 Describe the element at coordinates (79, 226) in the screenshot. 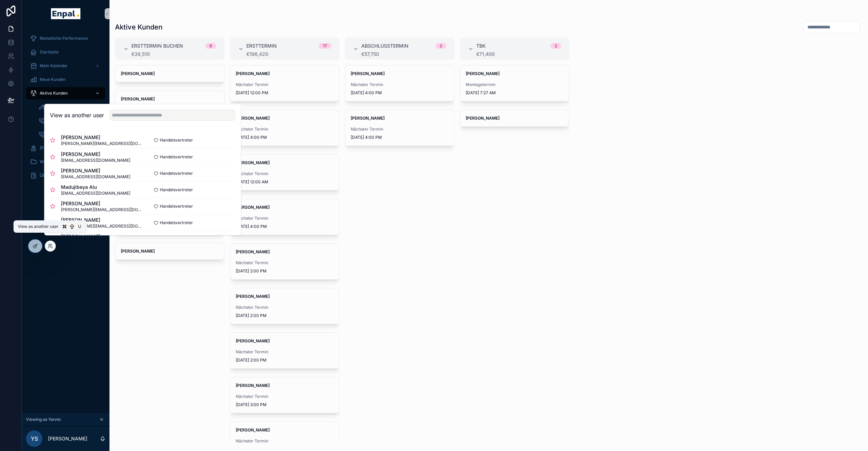

I see `span: U` at that location.